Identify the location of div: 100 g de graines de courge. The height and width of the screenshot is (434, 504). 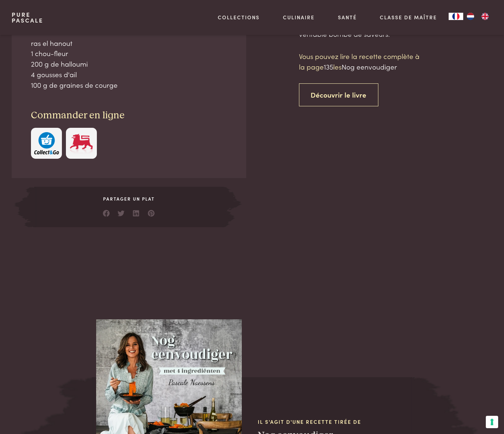
(129, 85).